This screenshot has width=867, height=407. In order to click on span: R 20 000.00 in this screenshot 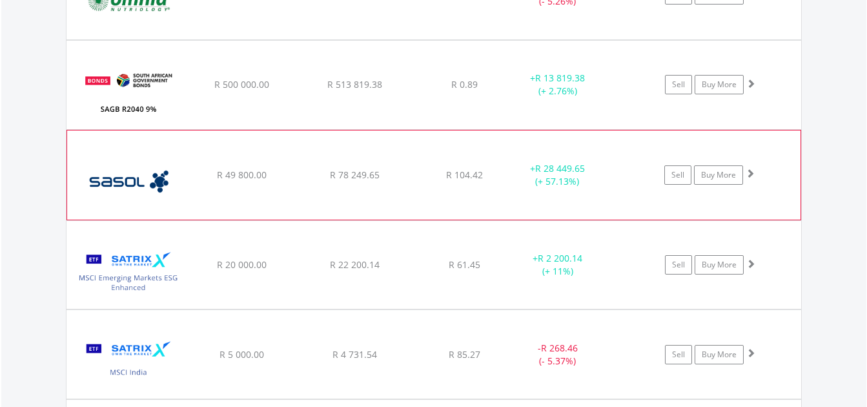, I will do `click(241, 264)`.